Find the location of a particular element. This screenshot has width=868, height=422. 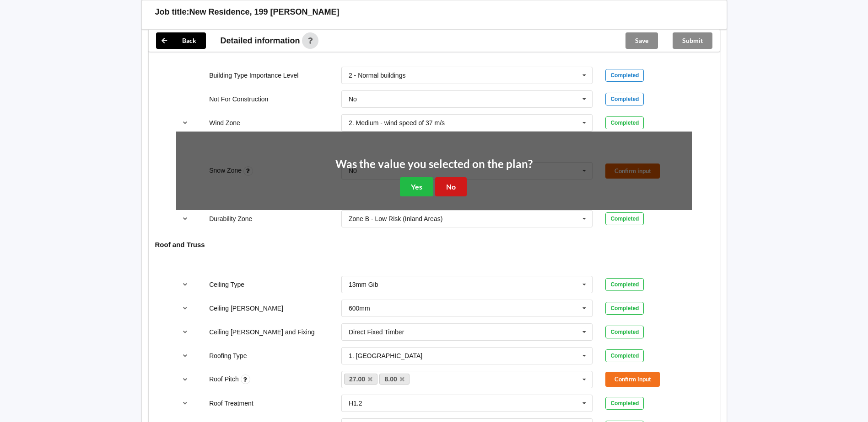

button: Back is located at coordinates (181, 41).